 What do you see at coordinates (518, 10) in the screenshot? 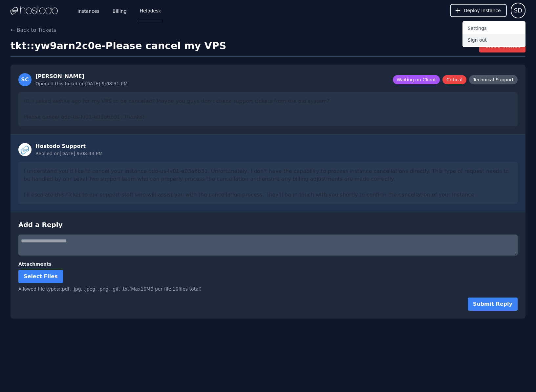
I see `button: User menu` at bounding box center [518, 10].